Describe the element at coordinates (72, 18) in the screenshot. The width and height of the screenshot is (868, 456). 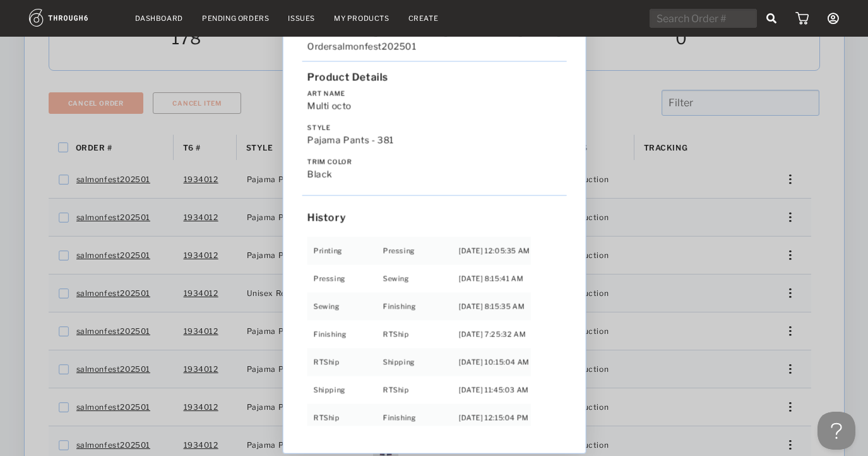
I see `img: logo.1c10ca64.svg` at that location.